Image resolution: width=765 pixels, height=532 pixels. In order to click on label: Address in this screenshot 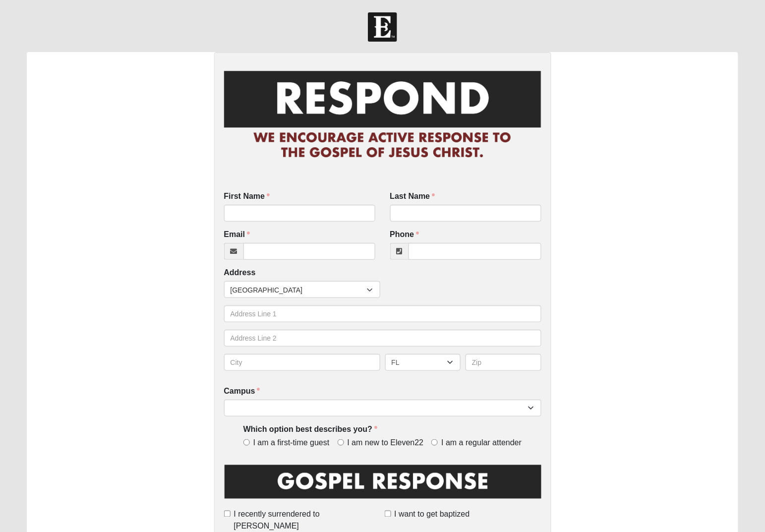, I will do `click(240, 272)`.